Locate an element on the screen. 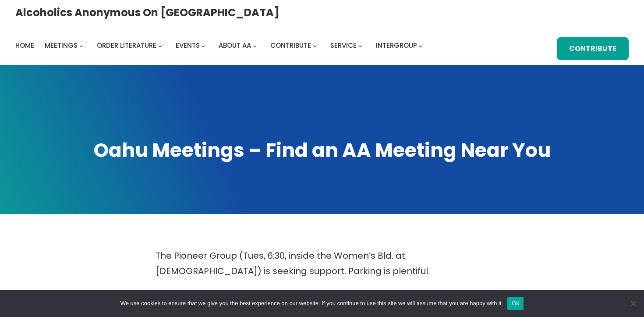  button: Order Literature submenu is located at coordinates (160, 45).